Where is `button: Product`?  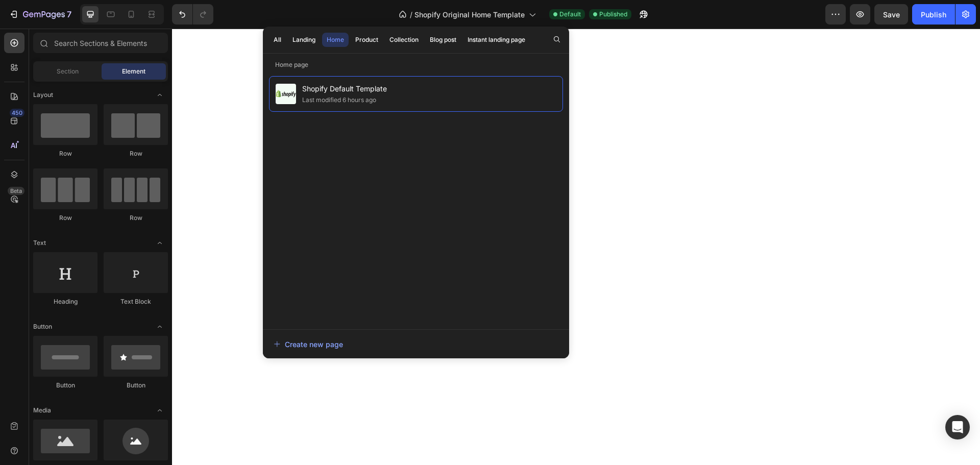
button: Product is located at coordinates (366, 39).